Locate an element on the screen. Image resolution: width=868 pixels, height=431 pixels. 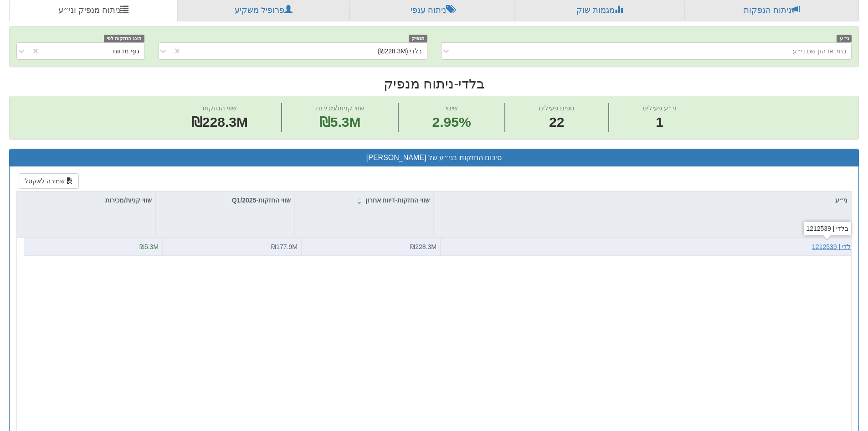
div: שווי החזקות-דיווח אחרון is located at coordinates (364, 200).